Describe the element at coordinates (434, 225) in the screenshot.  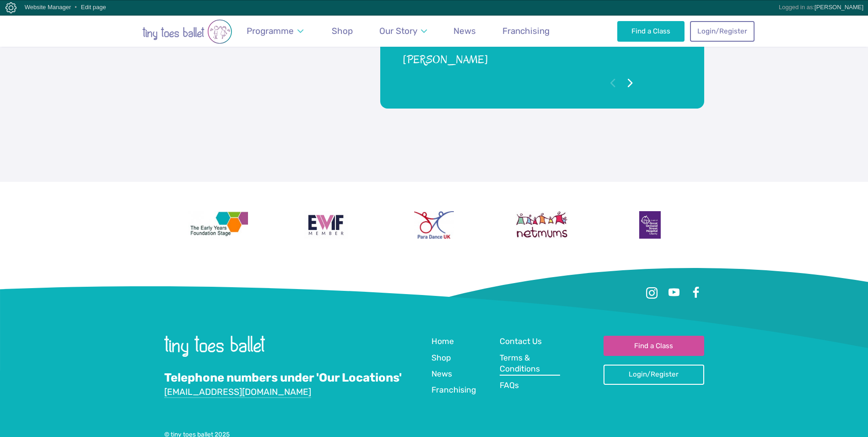
I see `img: Para Dance UK` at that location.